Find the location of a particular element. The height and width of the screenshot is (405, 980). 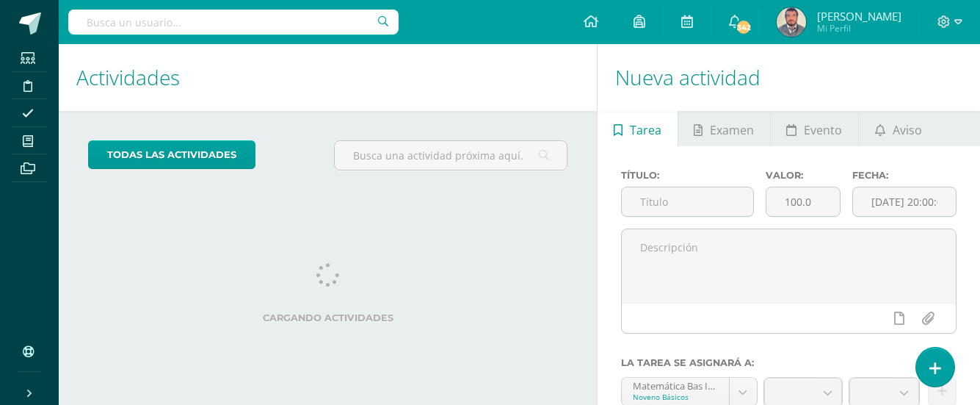

a: Examen is located at coordinates (724, 129).